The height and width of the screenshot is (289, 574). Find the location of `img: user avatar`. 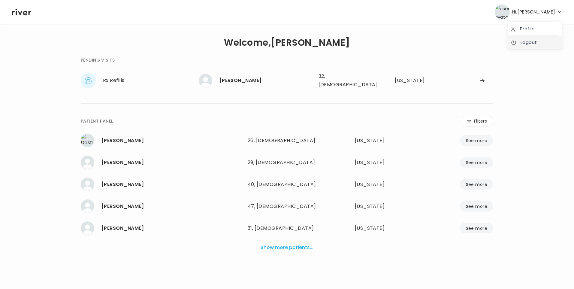

img: user avatar is located at coordinates (503, 12).